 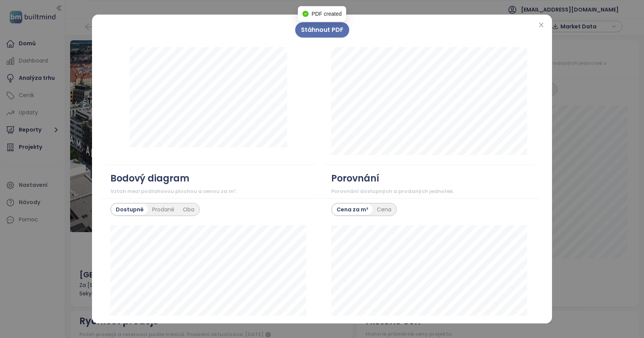 What do you see at coordinates (430, 192) in the screenshot?
I see `div: Porovnání dostupných a prodaných jednotek.` at bounding box center [430, 192].